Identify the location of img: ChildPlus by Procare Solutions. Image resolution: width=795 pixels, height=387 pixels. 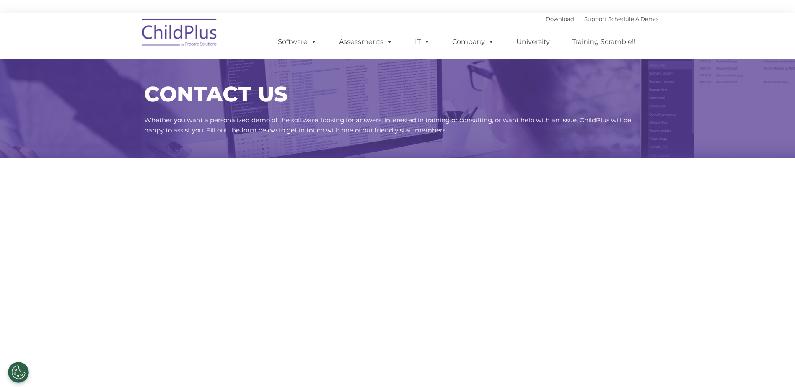
(180, 34).